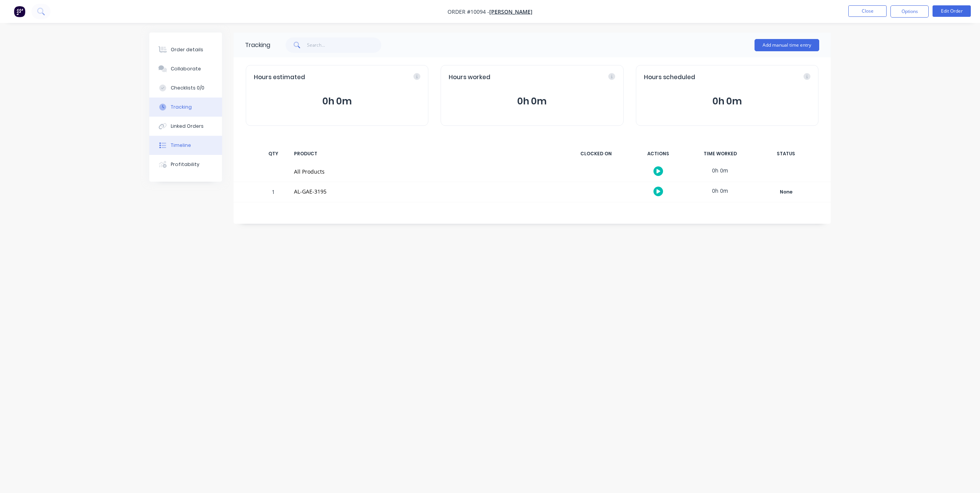  What do you see at coordinates (188, 126) in the screenshot?
I see `div: Linked Orders` at bounding box center [188, 126].